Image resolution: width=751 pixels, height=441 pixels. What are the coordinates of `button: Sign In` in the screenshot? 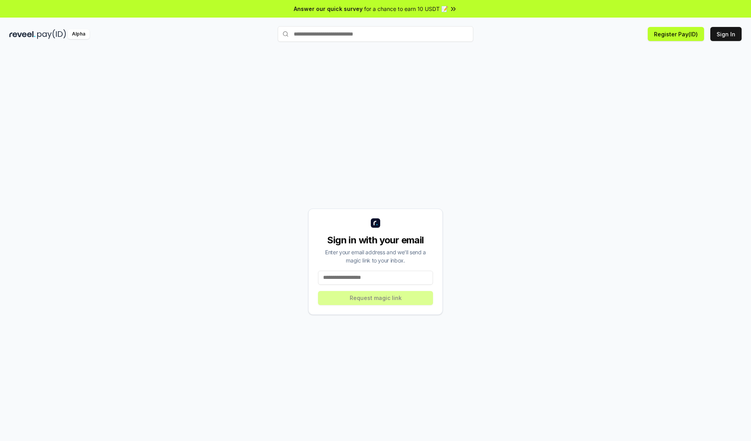 It's located at (726, 34).